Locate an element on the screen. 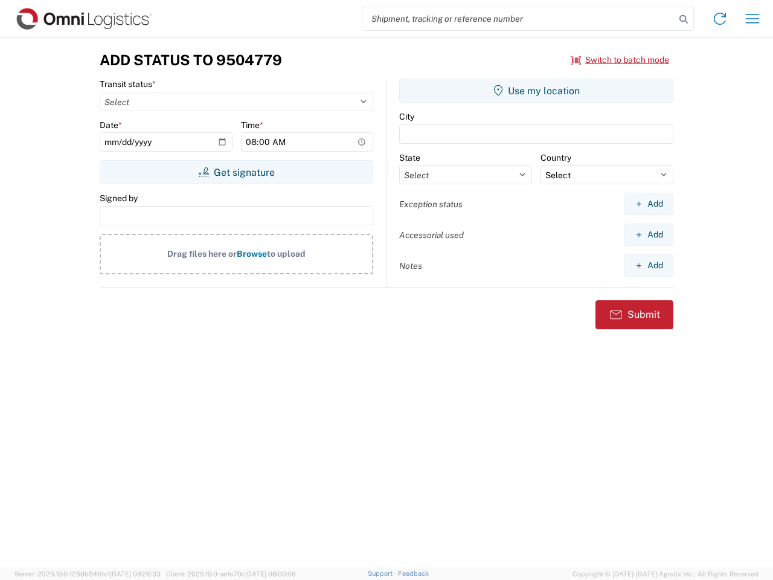 This screenshot has width=773, height=580. a: Feedback is located at coordinates (413, 573).